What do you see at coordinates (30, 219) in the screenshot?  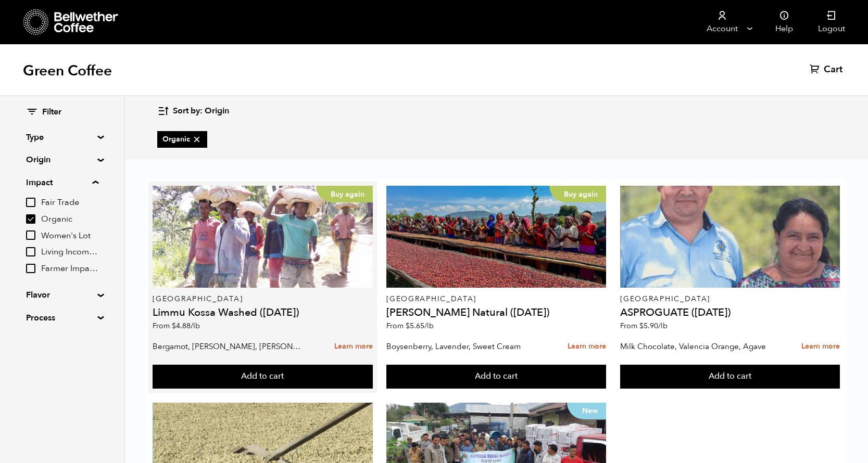 I see `input: Organic` at bounding box center [30, 219].